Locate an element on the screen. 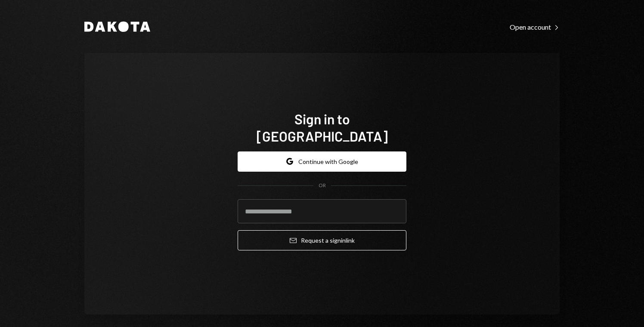 The height and width of the screenshot is (327, 644). div: Open account is located at coordinates (535, 27).